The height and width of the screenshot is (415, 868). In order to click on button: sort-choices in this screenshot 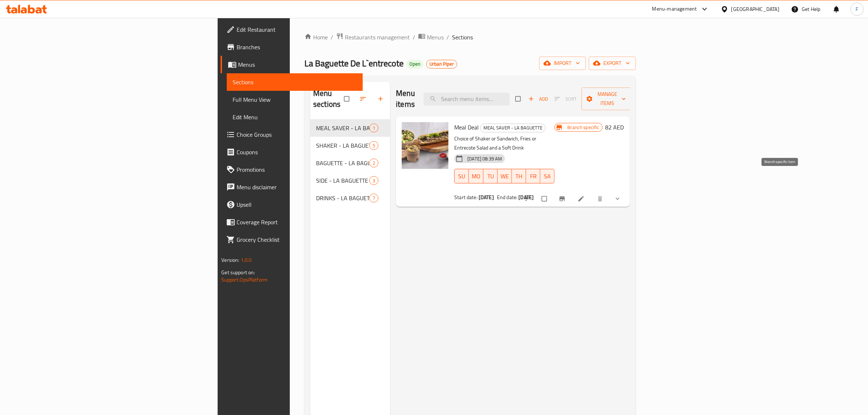, I will do `click(529, 199)`.